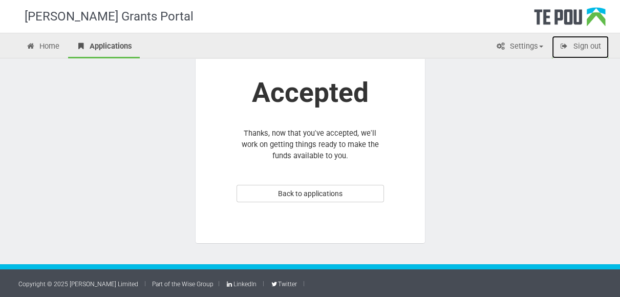 This screenshot has height=297, width=620. Describe the element at coordinates (183, 284) in the screenshot. I see `a: Part of the Wise Group` at that location.